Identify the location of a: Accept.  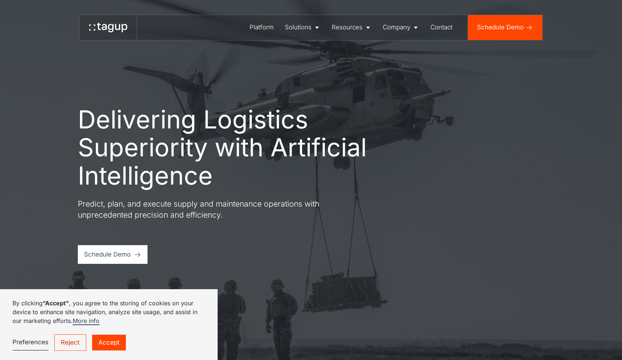
(109, 343).